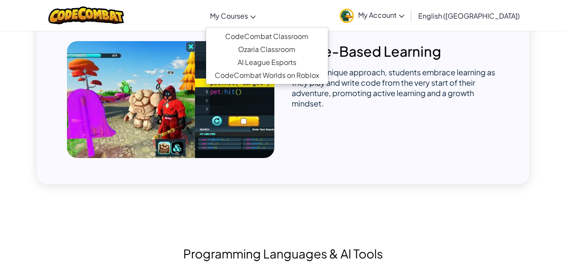  I want to click on img: CodeCombat logo, so click(86, 15).